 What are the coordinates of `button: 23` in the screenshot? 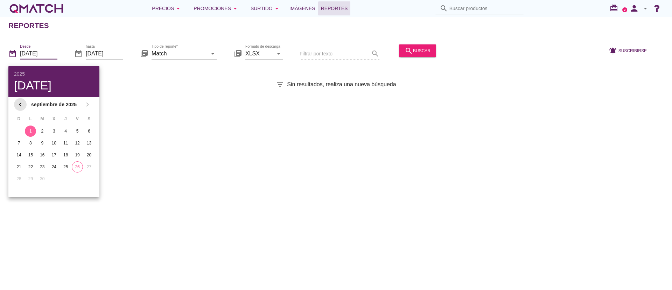 It's located at (42, 167).